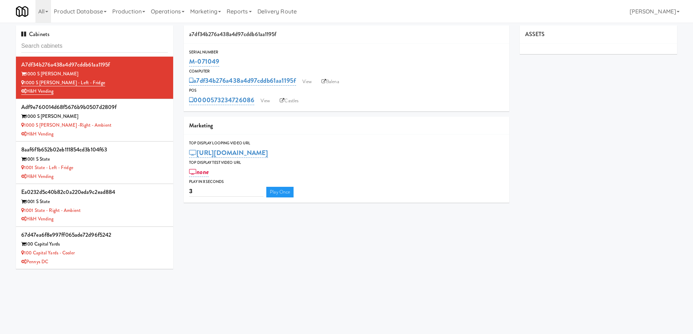 Image resolution: width=693 pixels, height=334 pixels. I want to click on a: 0000573234726086, so click(222, 100).